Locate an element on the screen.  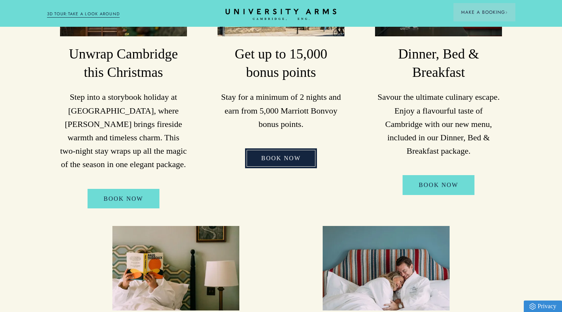
img: Arrow icon is located at coordinates (506, 12).